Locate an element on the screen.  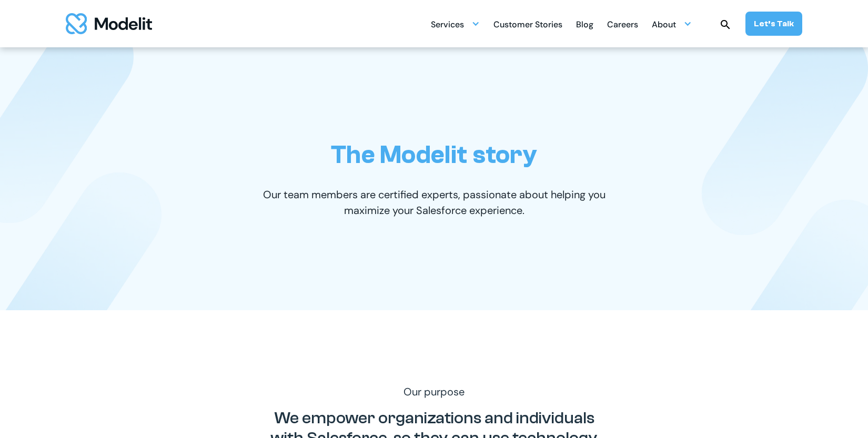
p: Our purpose is located at coordinates (434, 392).